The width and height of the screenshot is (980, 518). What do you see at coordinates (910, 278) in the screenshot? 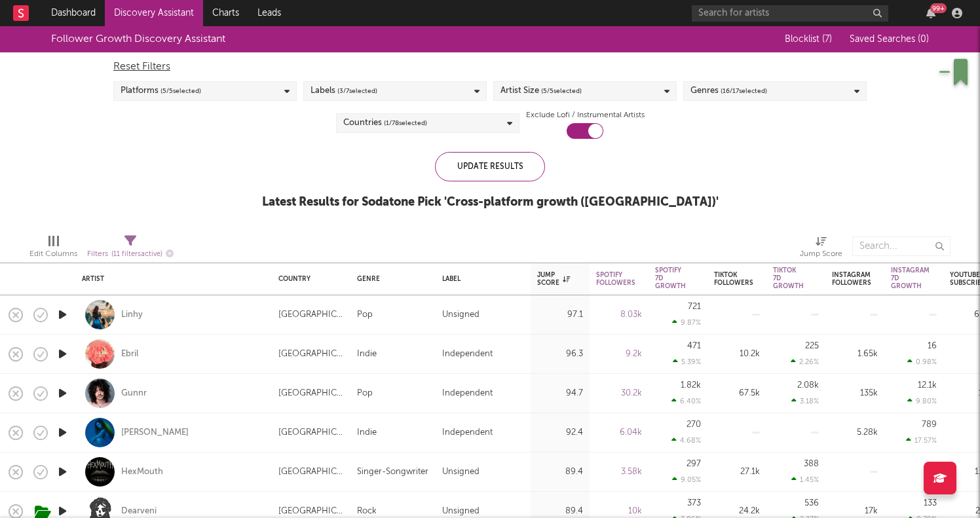
I see `div: Instagram 7D Growth` at bounding box center [910, 278].